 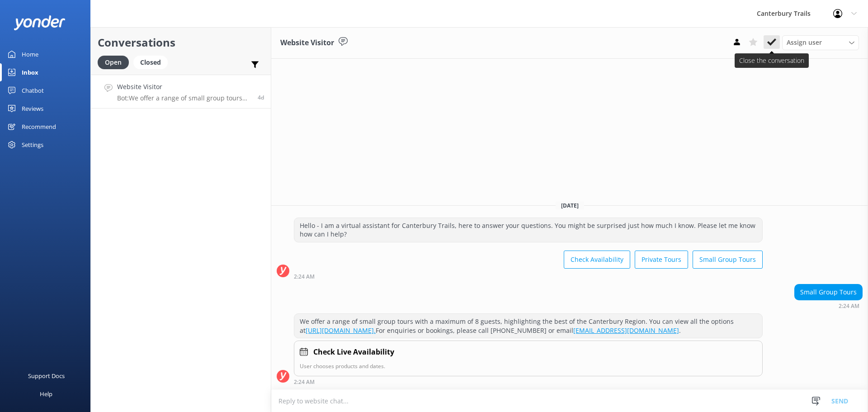 I want to click on a: Open, so click(x=115, y=62).